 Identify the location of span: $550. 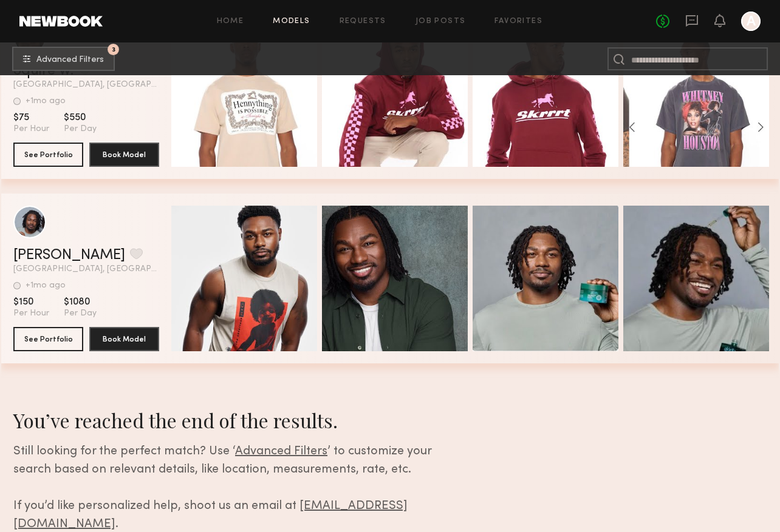
(80, 118).